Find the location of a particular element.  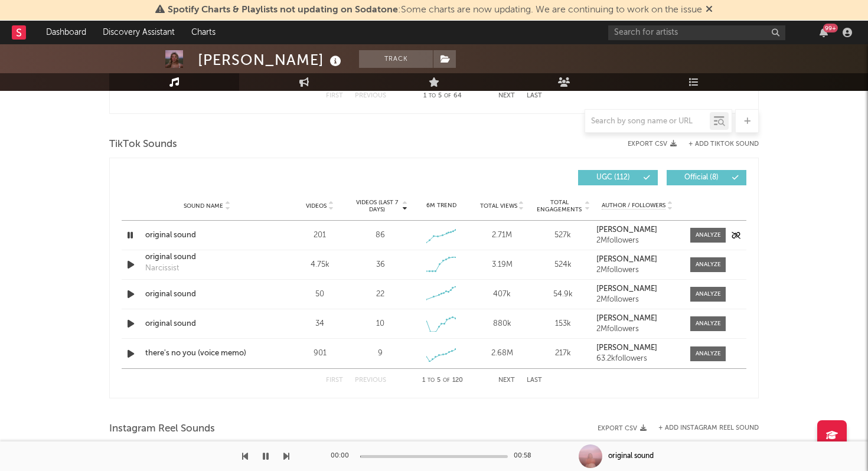

div: 4.75k is located at coordinates (319, 265).